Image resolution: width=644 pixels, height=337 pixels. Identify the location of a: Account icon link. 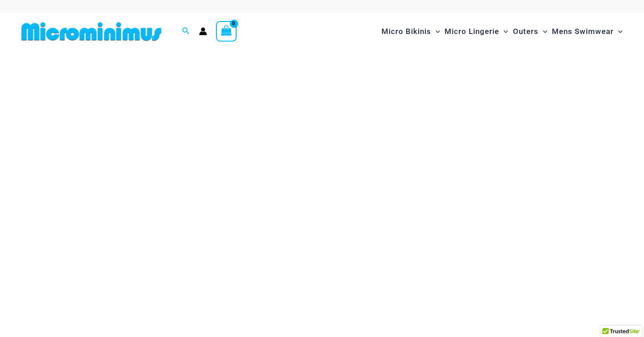
(203, 31).